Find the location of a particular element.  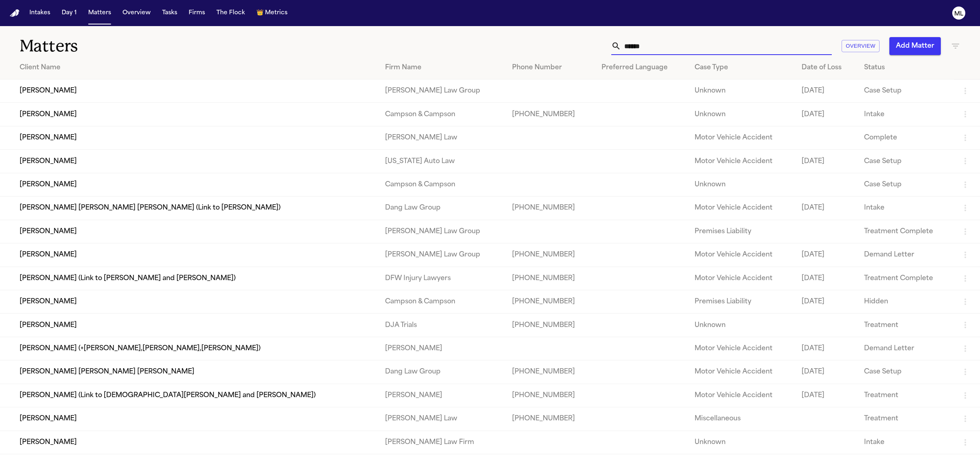

a: Tasks is located at coordinates (169, 14).